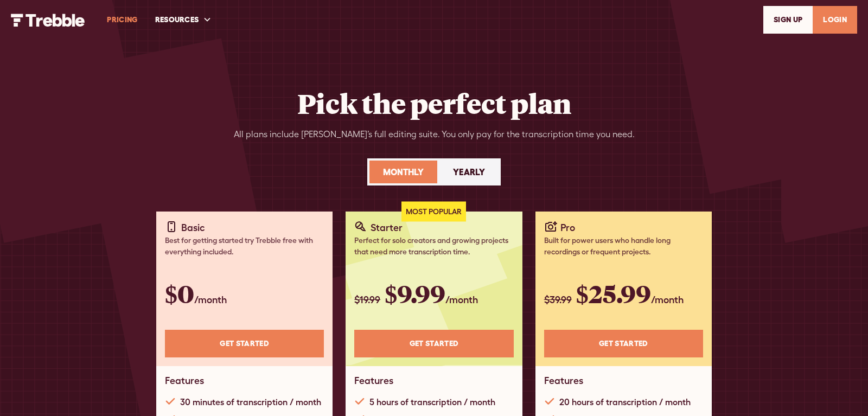  What do you see at coordinates (244, 246) in the screenshot?
I see `div: Best for getting started try Trebble free with everything included.` at bounding box center [244, 246].